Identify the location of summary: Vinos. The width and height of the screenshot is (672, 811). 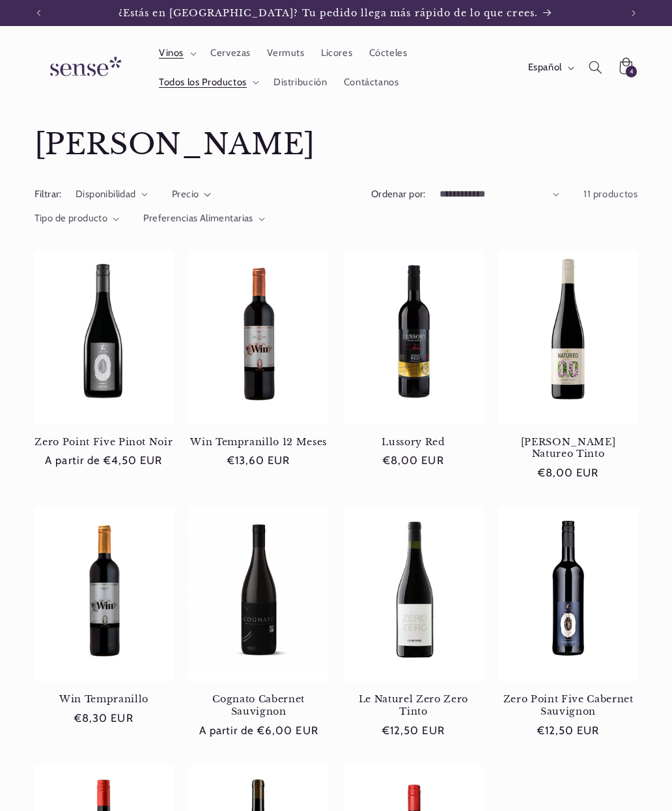
(176, 53).